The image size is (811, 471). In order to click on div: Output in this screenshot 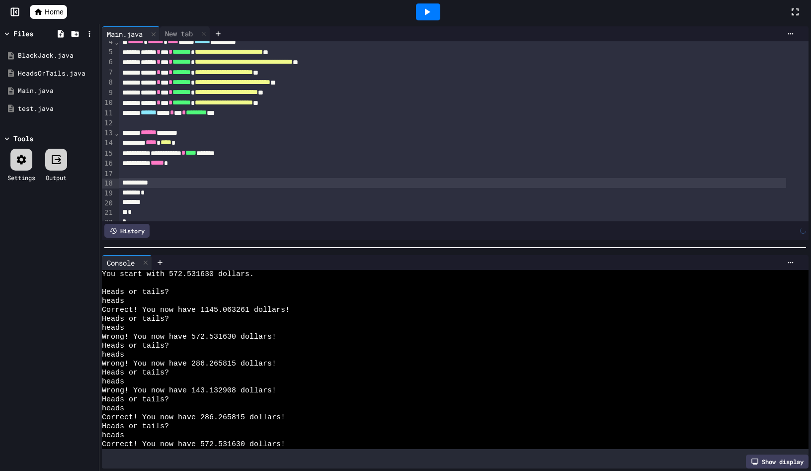, I will do `click(56, 177)`.